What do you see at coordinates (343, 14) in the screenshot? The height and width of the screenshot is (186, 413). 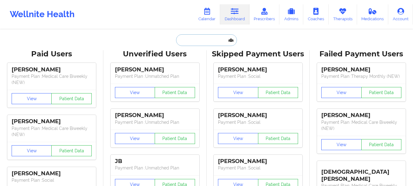 I see `a: Therapists` at bounding box center [343, 14].